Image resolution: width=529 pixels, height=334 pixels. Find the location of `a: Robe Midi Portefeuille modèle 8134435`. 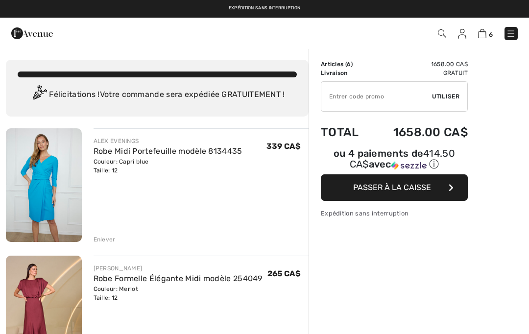

a: Robe Midi Portefeuille modèle 8134435 is located at coordinates (168, 151).